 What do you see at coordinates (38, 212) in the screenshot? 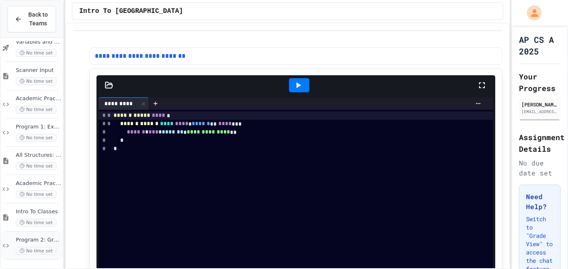
I see `span: Intro To Classes` at bounding box center [38, 212].